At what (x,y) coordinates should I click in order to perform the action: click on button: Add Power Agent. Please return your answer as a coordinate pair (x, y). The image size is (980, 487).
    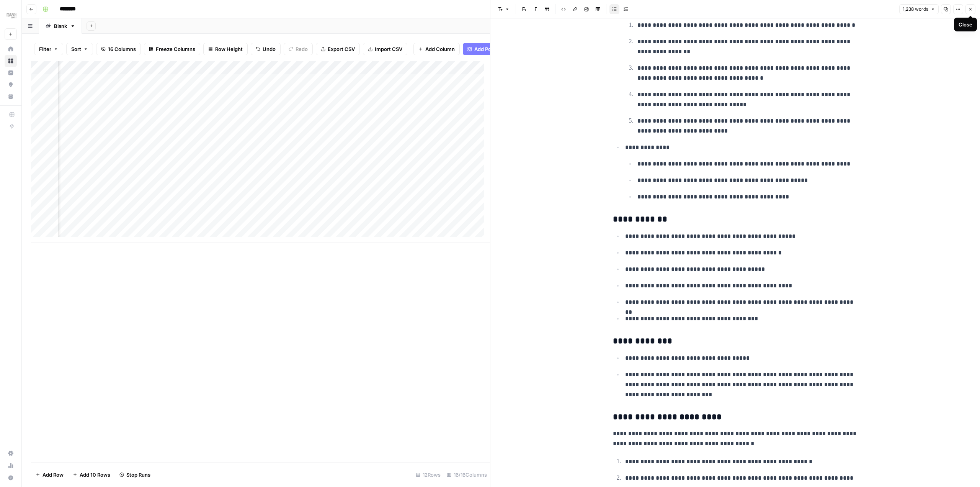
    Looking at the image, I should click on (491, 49).